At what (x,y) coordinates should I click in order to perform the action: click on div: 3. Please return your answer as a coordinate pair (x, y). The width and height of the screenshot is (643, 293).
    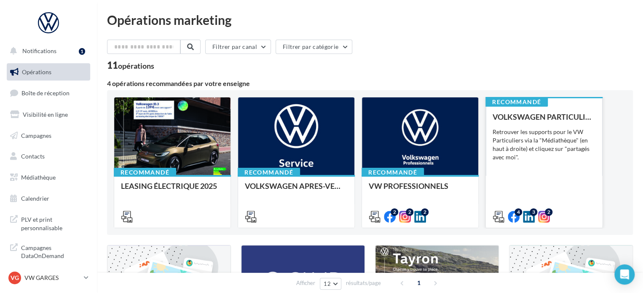
    Looking at the image, I should click on (533, 212).